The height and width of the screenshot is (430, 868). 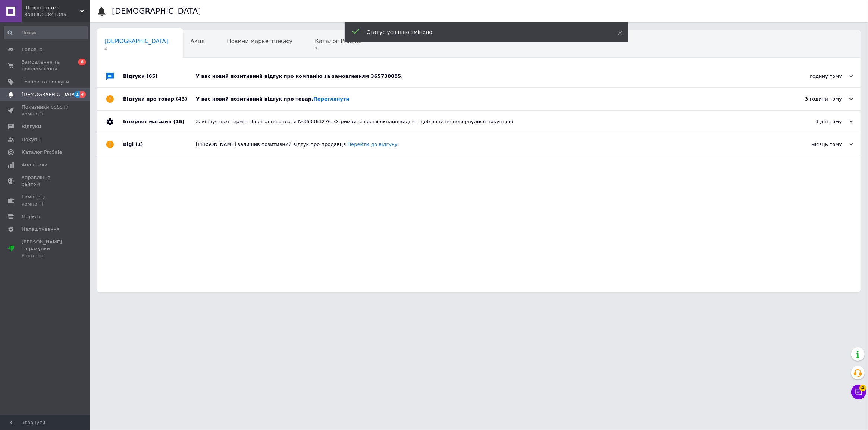 What do you see at coordinates (45, 66) in the screenshot?
I see `span: Замовлення та повідомлення` at bounding box center [45, 66].